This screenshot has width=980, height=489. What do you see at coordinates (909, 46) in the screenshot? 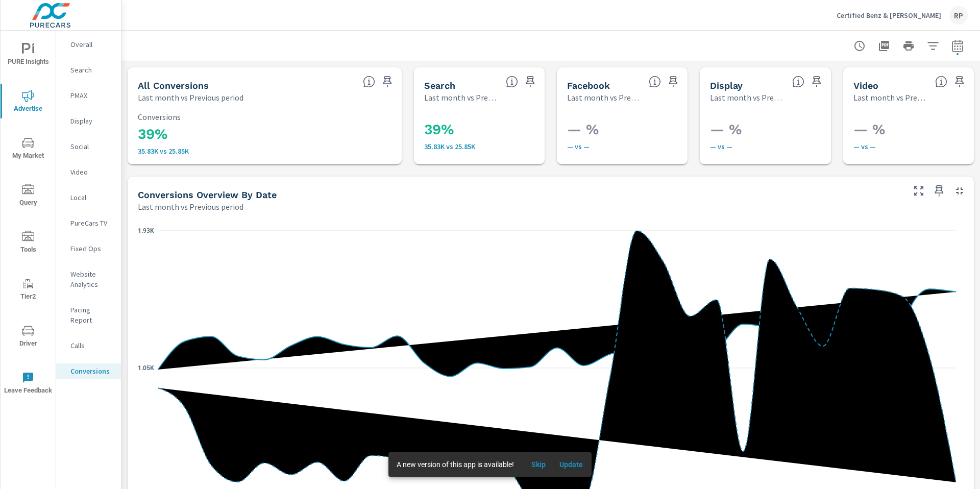
I see `button: Print Report` at bounding box center [909, 46].